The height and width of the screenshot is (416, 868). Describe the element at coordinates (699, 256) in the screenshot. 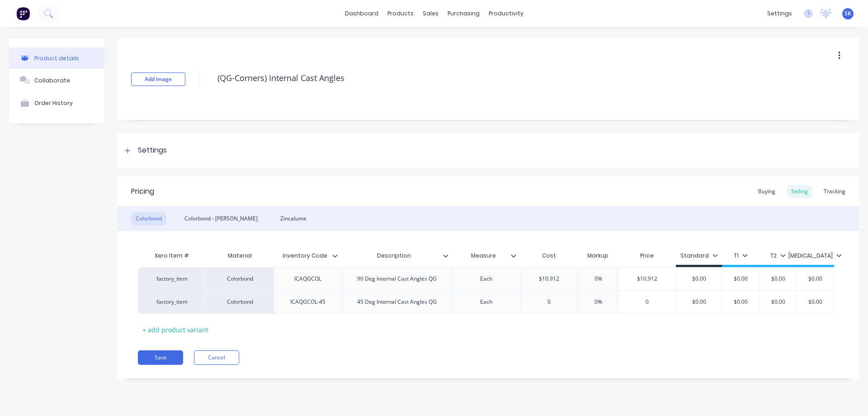

I see `div: Standard` at that location.